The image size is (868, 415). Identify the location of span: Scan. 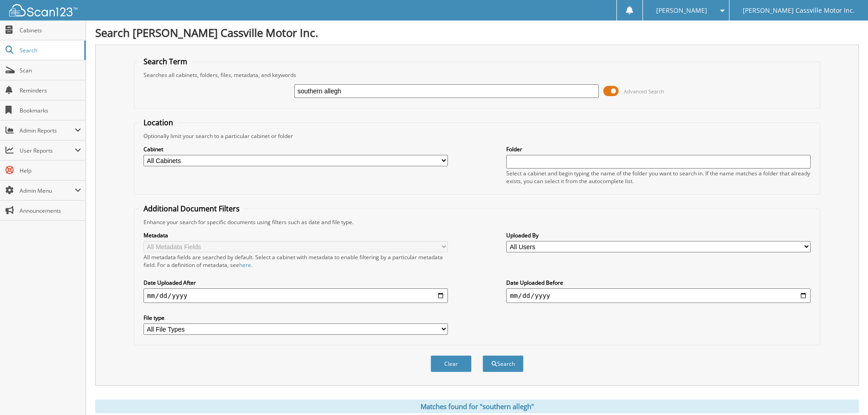
(50, 70).